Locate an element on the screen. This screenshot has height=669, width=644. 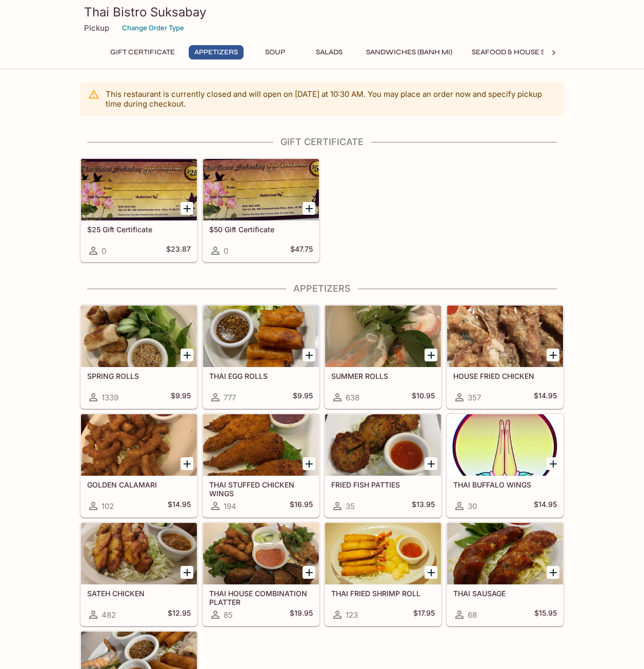
button: Add FRIED FISH PATTIES is located at coordinates (431, 464).